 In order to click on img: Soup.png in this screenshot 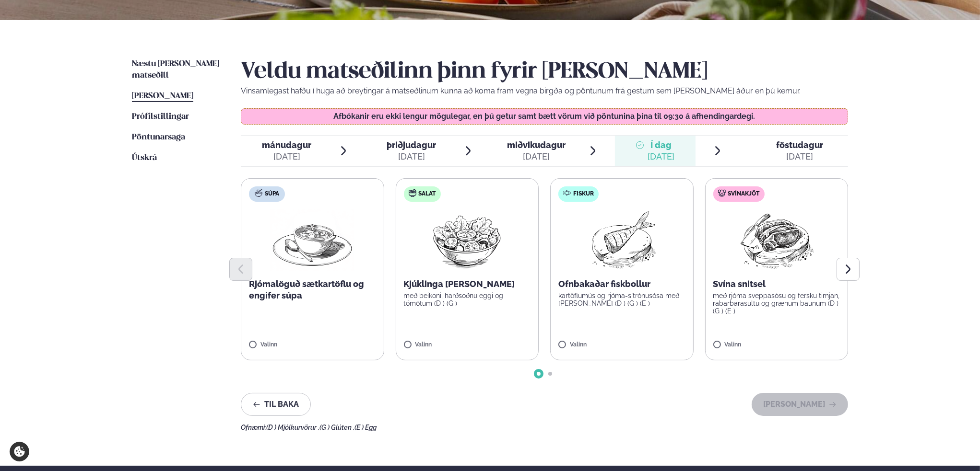, I will do `click(312, 240)`.